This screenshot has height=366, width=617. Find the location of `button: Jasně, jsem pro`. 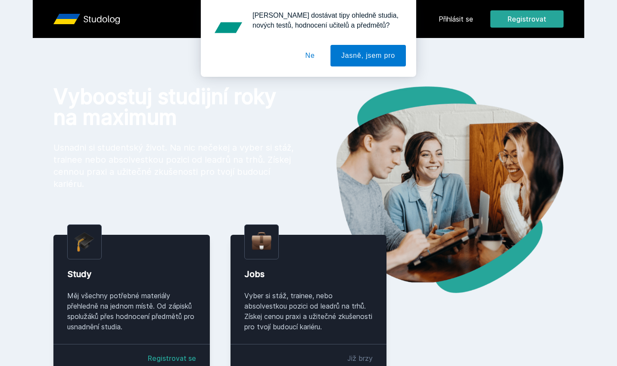

button: Jasně, jsem pro is located at coordinates (368, 56).